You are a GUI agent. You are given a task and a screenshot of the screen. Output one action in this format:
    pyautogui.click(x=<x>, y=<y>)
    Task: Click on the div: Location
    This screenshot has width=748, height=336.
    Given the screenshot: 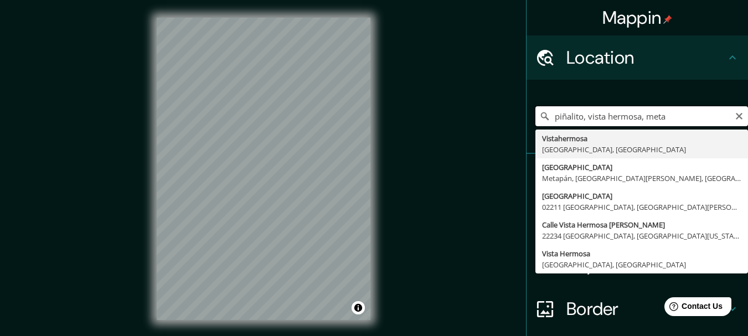 What is the action you would take?
    pyautogui.click(x=637, y=58)
    